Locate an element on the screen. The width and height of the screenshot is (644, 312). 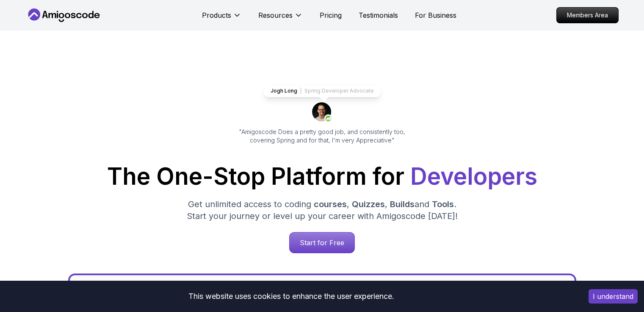
span: Builds is located at coordinates (402, 204).